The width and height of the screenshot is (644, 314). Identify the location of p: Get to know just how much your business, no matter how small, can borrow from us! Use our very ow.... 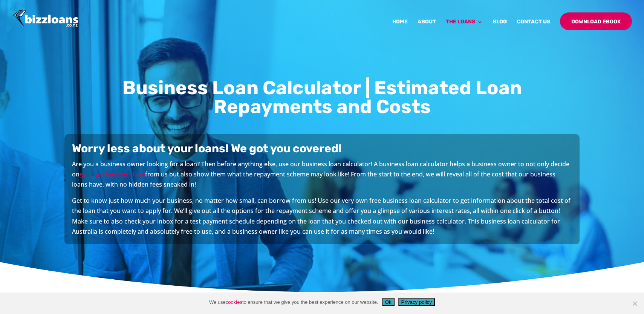
(322, 216).